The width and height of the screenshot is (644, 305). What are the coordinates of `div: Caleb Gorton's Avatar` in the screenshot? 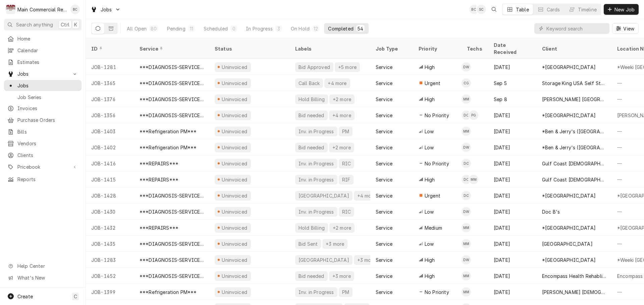 It's located at (466, 83).